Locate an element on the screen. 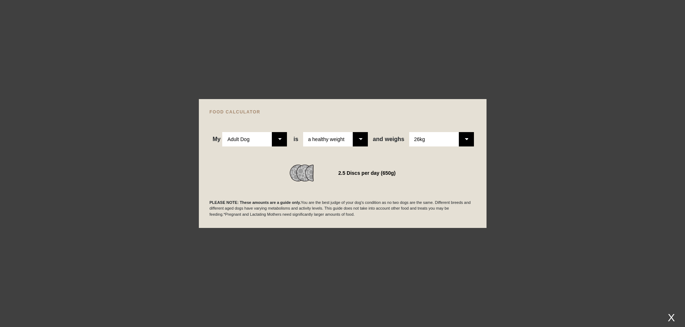  span: is is located at coordinates (295, 139).